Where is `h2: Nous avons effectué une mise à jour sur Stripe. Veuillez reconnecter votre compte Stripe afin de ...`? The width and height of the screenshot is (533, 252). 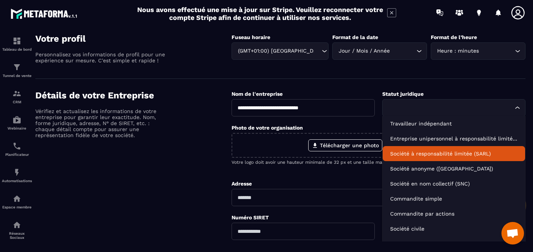 h2: Nous avons effectué une mise à jour sur Stripe. Veuillez reconnecter votre compte Stripe afin de ... is located at coordinates (260, 14).